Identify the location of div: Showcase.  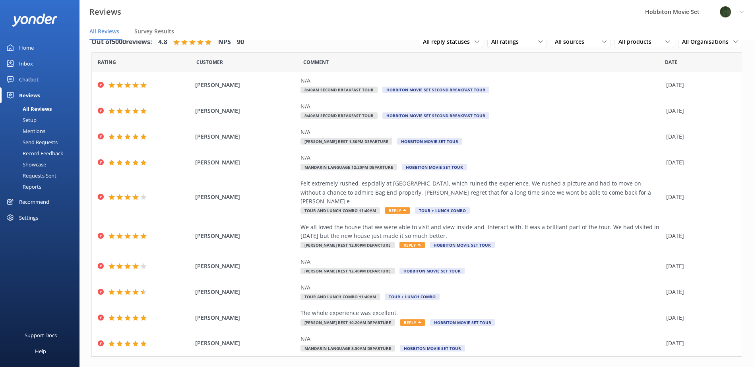
(25, 165).